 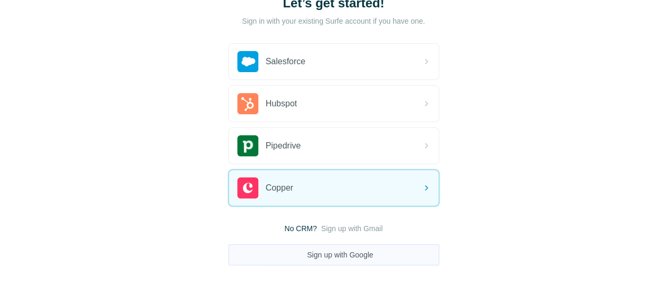 I want to click on span: No CRM?, so click(x=300, y=229).